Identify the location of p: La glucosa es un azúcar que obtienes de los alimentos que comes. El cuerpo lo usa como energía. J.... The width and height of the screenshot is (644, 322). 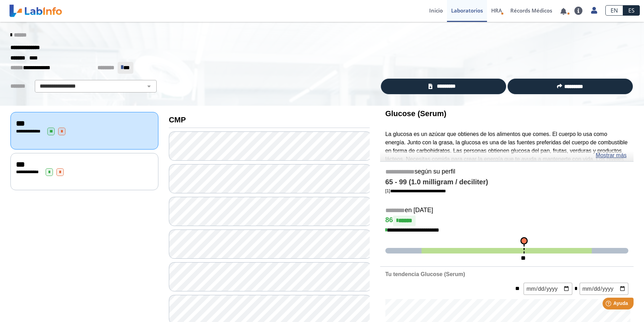
(507, 155).